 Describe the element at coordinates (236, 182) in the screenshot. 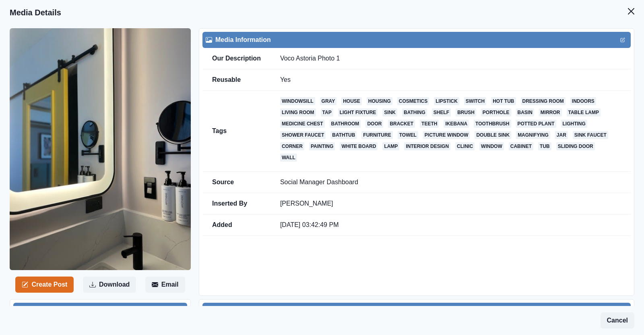

I see `td: Source` at that location.